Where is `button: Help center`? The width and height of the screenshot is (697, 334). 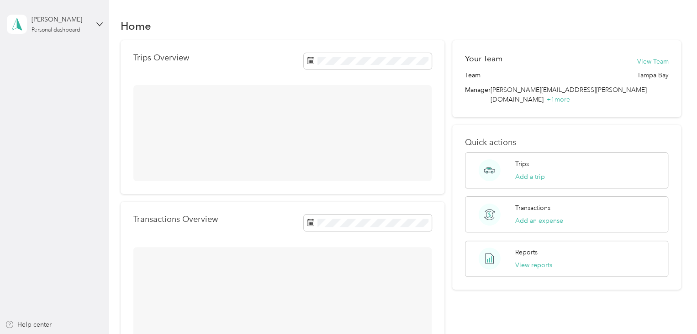
button: Help center is located at coordinates (28, 324).